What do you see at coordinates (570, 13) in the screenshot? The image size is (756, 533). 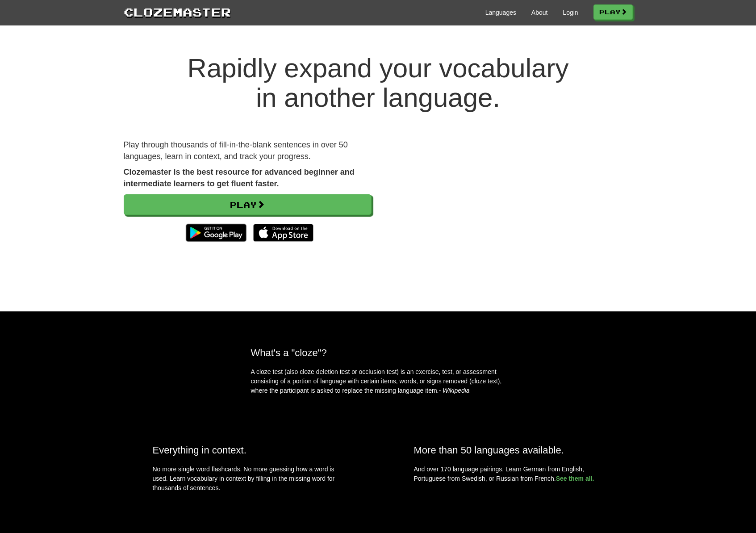 I see `a: Login` at bounding box center [570, 13].